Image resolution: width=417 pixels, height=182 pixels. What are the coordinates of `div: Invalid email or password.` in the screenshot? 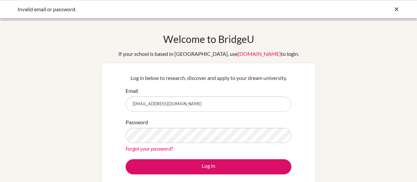 It's located at (159, 9).